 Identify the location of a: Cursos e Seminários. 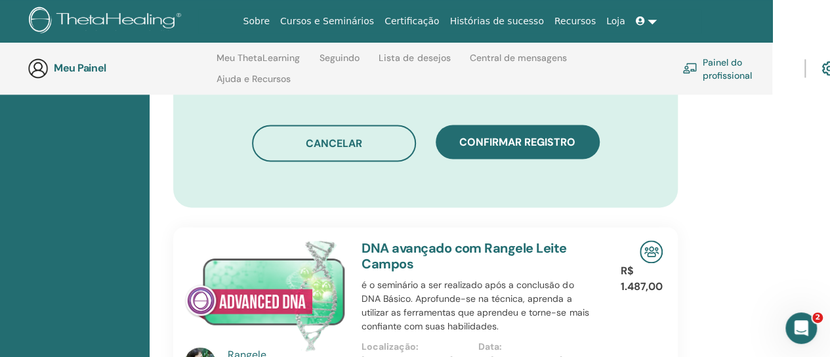
(327, 21).